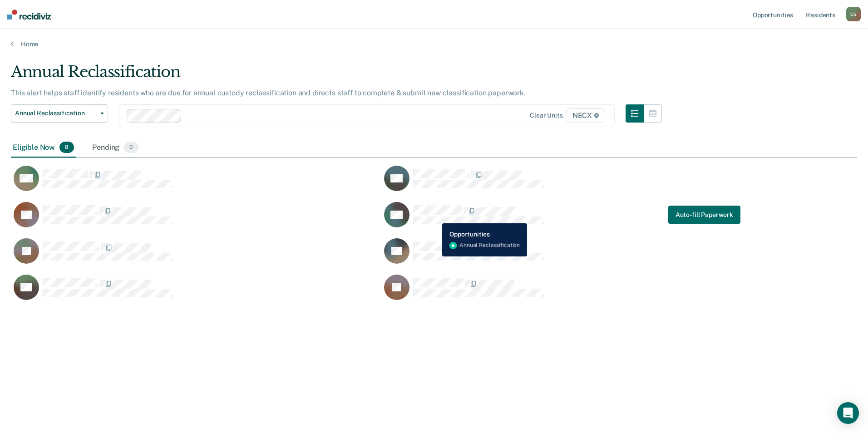 The width and height of the screenshot is (868, 433). I want to click on img: Recidiviz, so click(29, 14).